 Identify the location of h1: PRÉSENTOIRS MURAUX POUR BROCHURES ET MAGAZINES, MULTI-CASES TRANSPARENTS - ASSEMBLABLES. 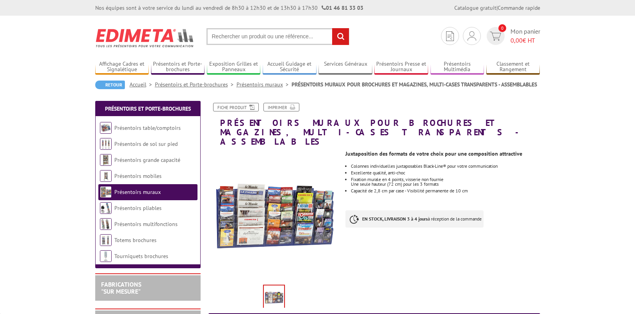
(375, 125).